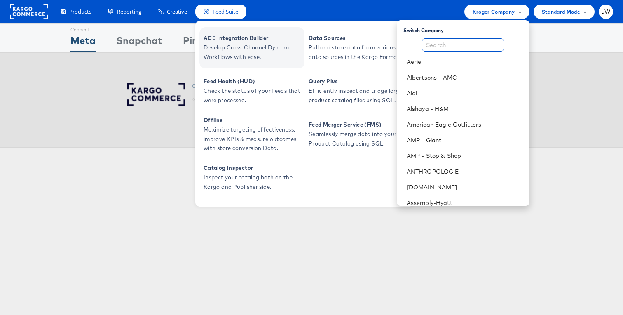 The height and width of the screenshot is (315, 623). What do you see at coordinates (358, 38) in the screenshot?
I see `span: Data Sources` at bounding box center [358, 38].